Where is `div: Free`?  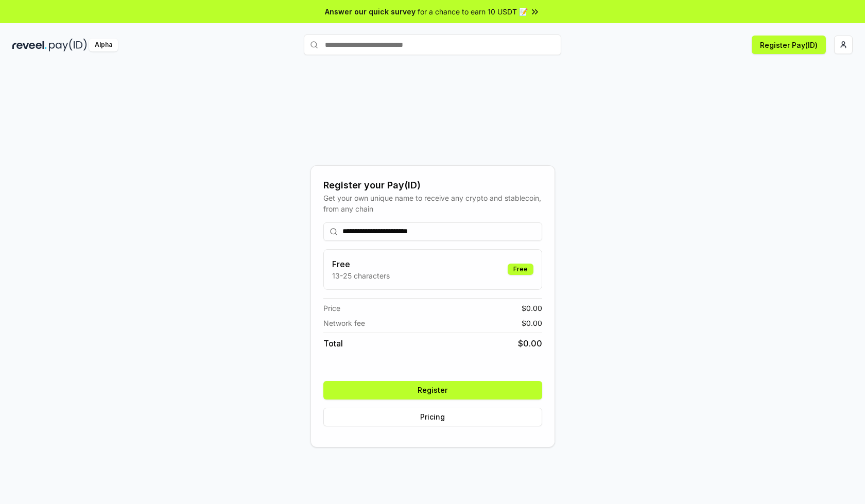
div: Free is located at coordinates (520, 270).